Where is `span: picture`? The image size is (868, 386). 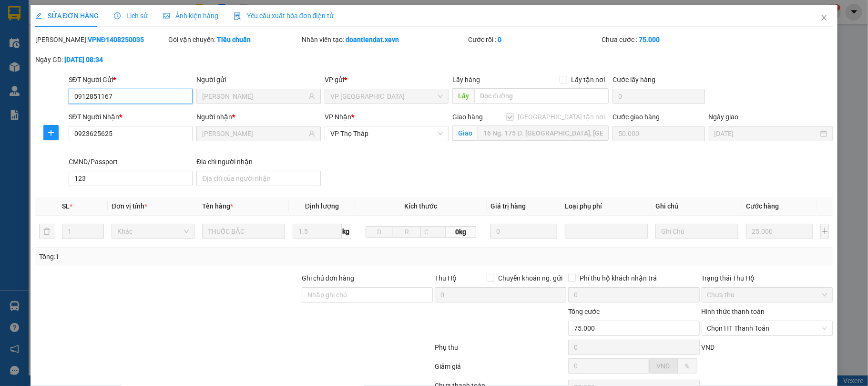
span: picture is located at coordinates (167, 15).